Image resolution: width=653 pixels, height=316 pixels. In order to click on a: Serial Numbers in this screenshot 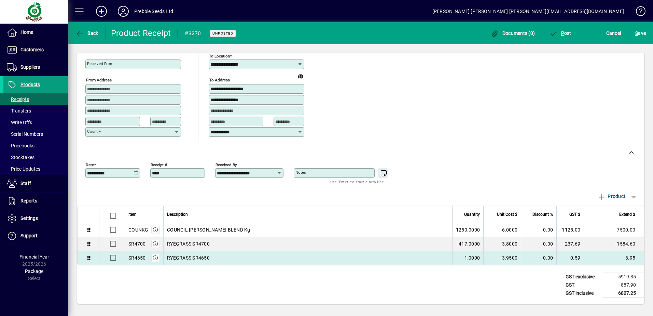, I will do `click(36, 134)`.